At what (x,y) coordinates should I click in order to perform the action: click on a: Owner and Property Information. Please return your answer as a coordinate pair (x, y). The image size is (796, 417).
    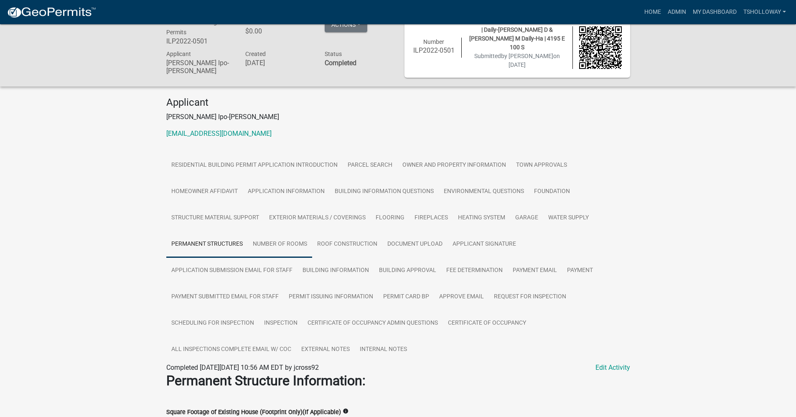
    Looking at the image, I should click on (454, 165).